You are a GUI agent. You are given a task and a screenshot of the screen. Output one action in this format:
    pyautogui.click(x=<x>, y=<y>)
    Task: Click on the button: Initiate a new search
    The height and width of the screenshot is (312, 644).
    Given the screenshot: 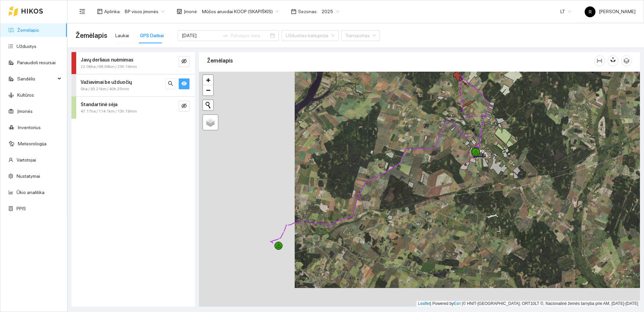 What is the action you would take?
    pyautogui.click(x=208, y=105)
    